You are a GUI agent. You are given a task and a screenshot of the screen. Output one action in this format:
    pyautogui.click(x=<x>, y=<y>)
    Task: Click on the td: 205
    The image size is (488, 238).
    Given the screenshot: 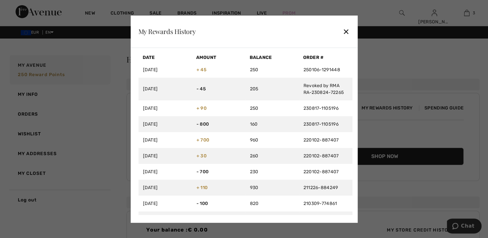 What is the action you would take?
    pyautogui.click(x=272, y=89)
    